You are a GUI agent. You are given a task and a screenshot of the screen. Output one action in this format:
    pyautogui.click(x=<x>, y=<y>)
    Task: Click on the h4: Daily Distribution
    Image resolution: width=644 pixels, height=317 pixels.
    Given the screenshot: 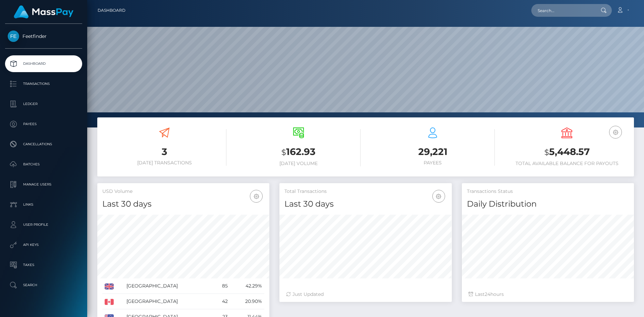 What is the action you would take?
    pyautogui.click(x=548, y=204)
    